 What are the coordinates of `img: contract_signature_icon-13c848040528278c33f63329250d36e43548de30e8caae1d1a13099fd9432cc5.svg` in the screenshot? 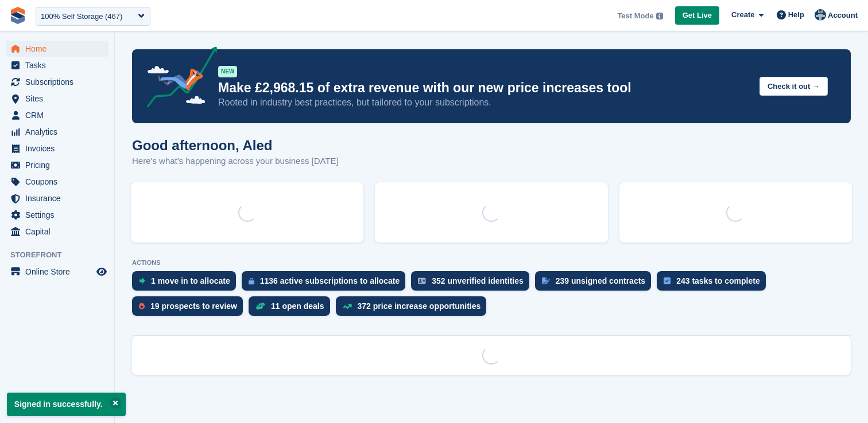 It's located at (546, 281).